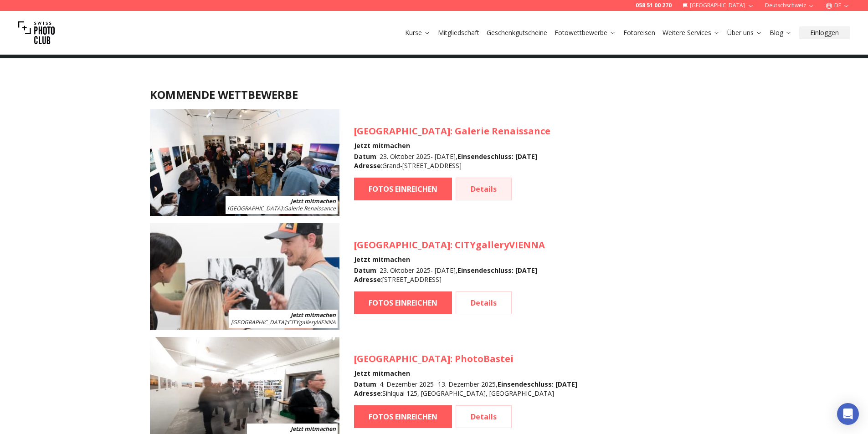 This screenshot has width=868, height=434. What do you see at coordinates (585, 33) in the screenshot?
I see `a: Fotowettbewerbe` at bounding box center [585, 33].